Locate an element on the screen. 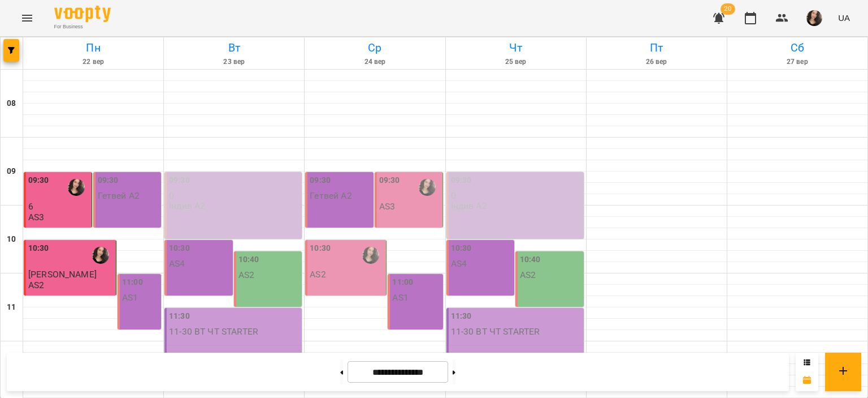 This screenshot has height=398, width=868. h6: Вт is located at coordinates (234, 48).